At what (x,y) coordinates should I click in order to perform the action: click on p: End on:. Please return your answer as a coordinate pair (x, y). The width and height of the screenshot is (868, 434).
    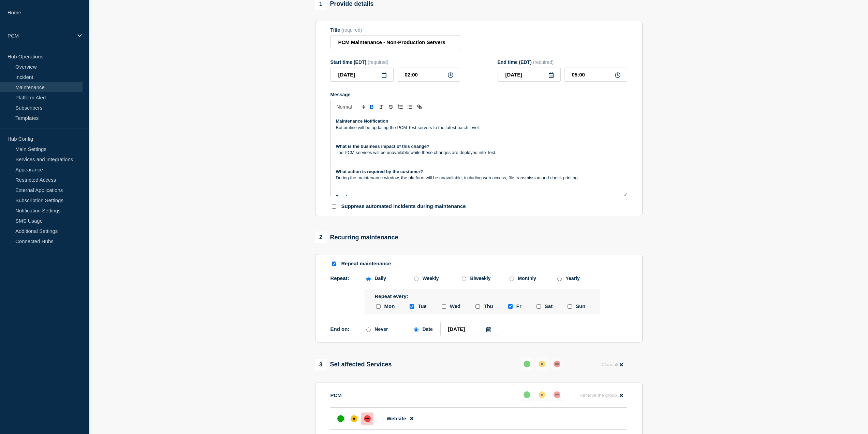
    Looking at the image, I should click on (347, 329).